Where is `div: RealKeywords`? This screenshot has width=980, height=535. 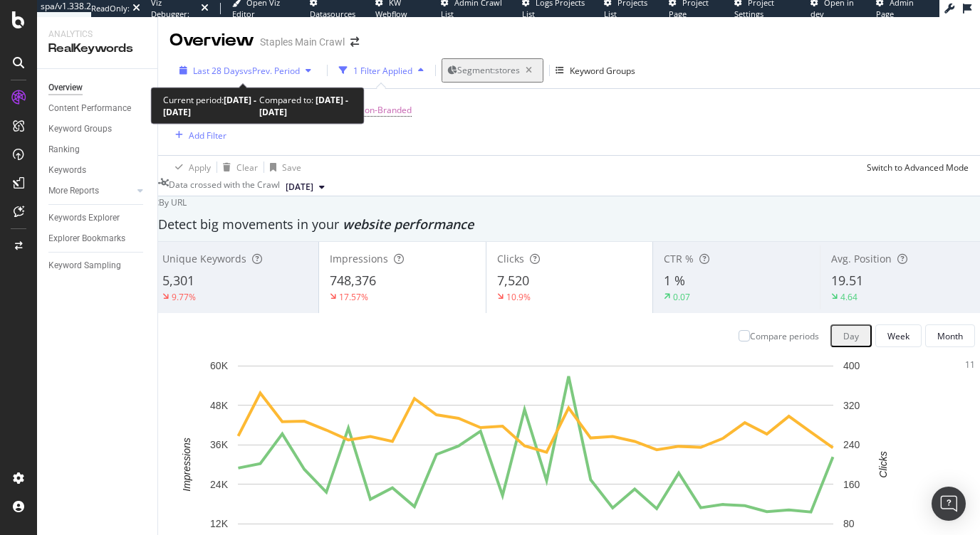
div: RealKeywords is located at coordinates (97, 48).